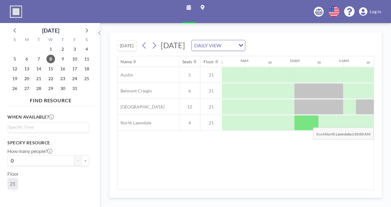 The image size is (391, 207). What do you see at coordinates (51, 40) in the screenshot?
I see `div: W` at bounding box center [51, 40].